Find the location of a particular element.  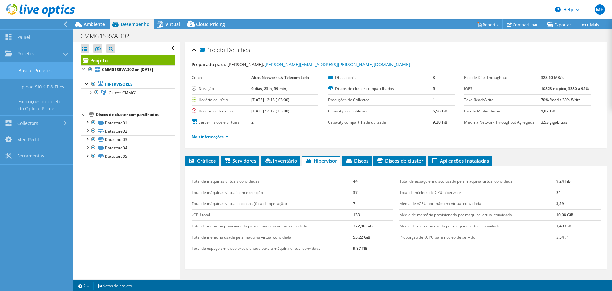

td: 3,59 is located at coordinates (579, 203).